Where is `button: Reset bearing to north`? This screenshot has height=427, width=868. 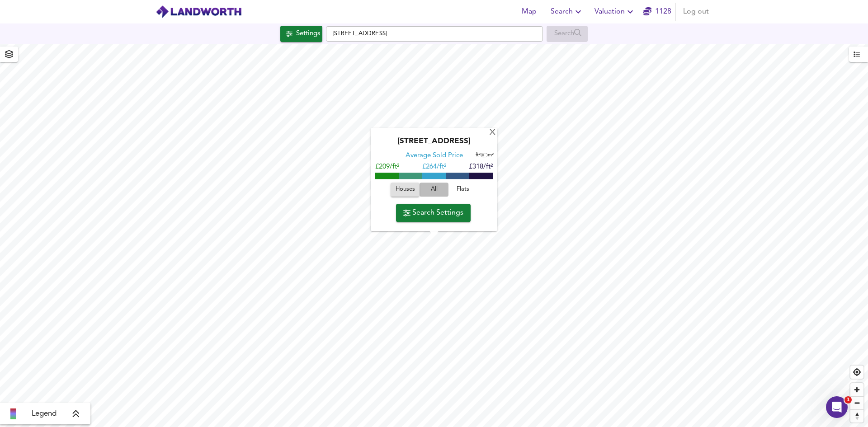
button: Reset bearing to north is located at coordinates (856, 416).